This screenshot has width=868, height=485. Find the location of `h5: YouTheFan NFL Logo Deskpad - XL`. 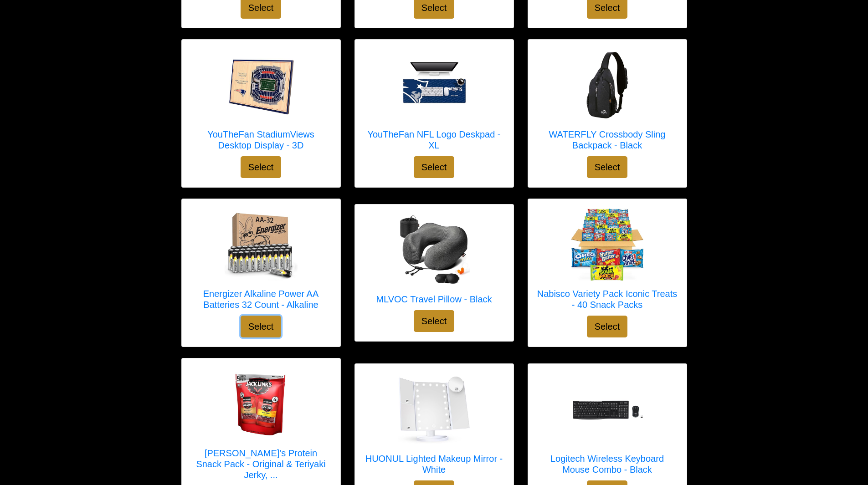

h5: YouTheFan NFL Logo Deskpad - XL is located at coordinates (434, 140).